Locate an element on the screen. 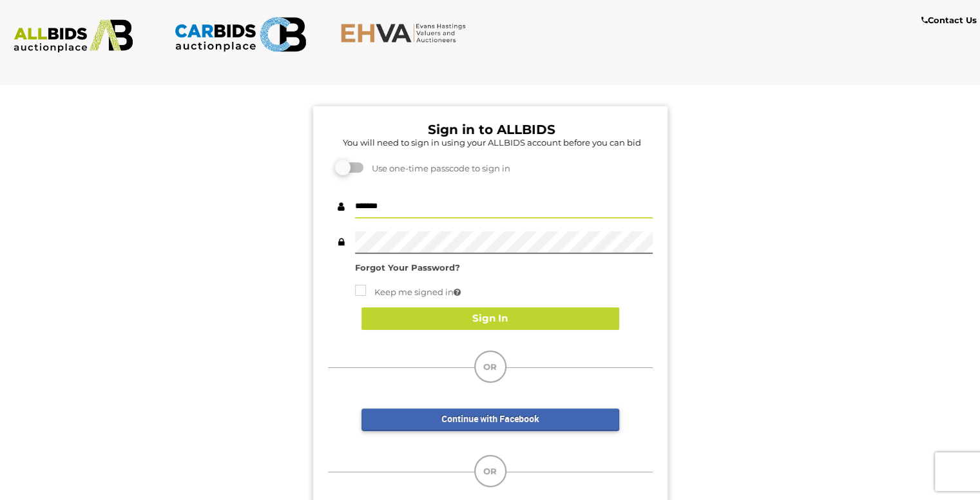 Image resolution: width=980 pixels, height=500 pixels. h5: You will need to sign in using your ALLBIDS account before you can bid is located at coordinates (492, 143).